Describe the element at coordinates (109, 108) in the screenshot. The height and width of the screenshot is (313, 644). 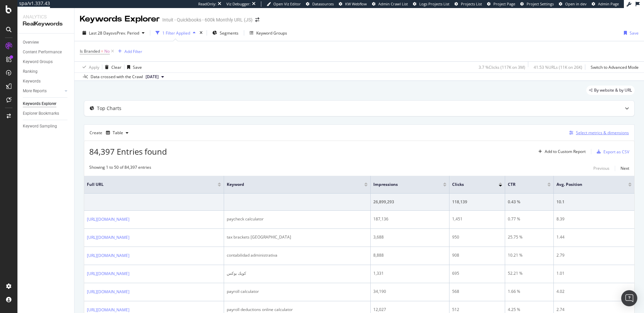
I see `div: Top Charts` at that location.